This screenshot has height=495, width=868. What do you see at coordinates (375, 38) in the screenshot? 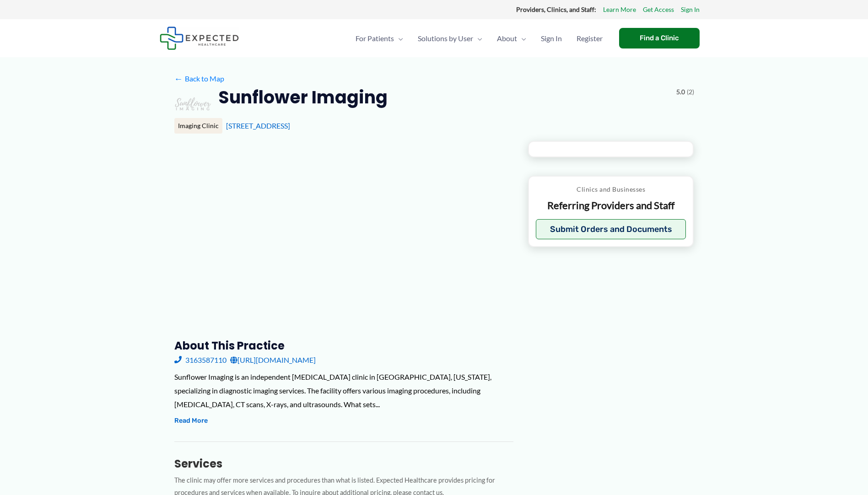
I see `span: For Patients` at bounding box center [375, 38].